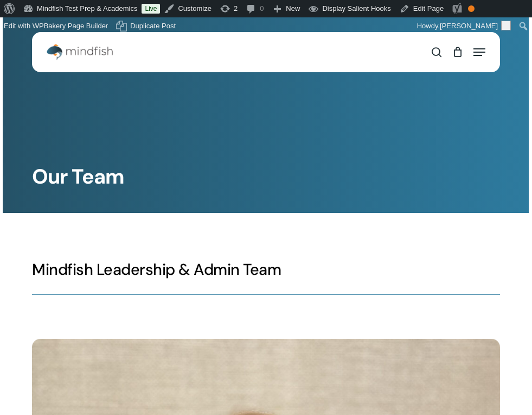 The width and height of the screenshot is (532, 415). I want to click on header: Main Menu, so click(266, 52).